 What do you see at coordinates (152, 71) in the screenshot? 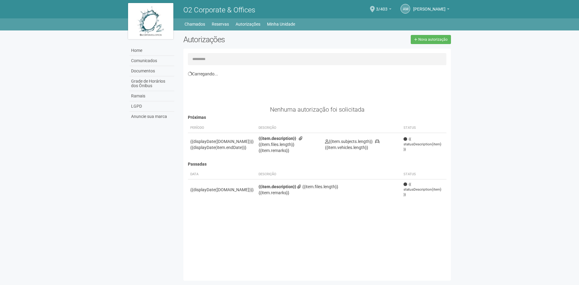
I see `a: Documentos` at bounding box center [152, 71].